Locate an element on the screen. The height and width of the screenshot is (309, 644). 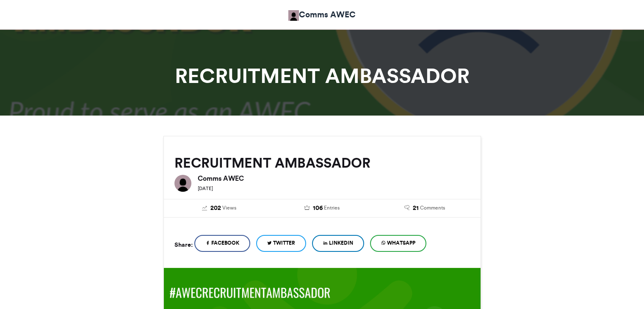
span: 202 is located at coordinates (216, 209).